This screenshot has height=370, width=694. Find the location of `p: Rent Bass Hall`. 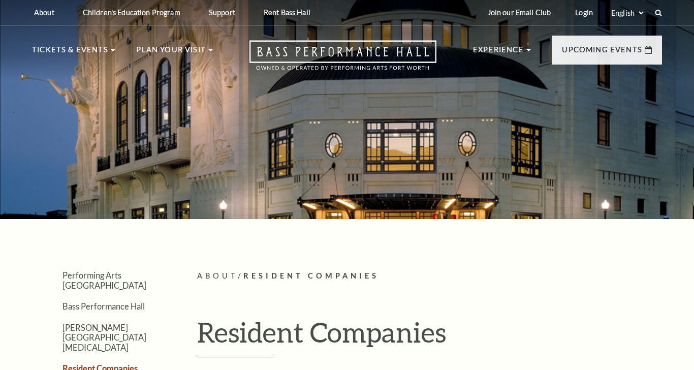

p: Rent Bass Hall is located at coordinates (287, 12).